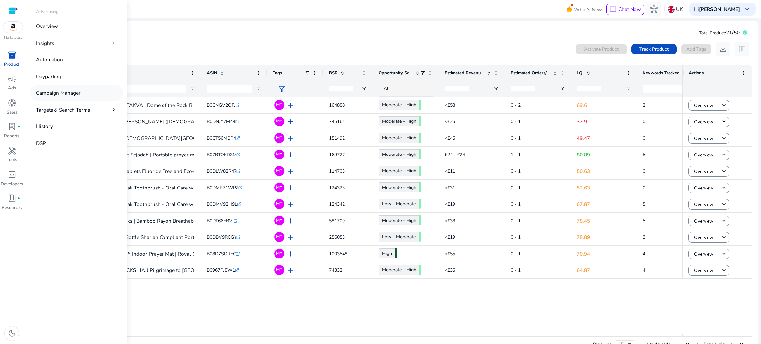  Describe the element at coordinates (629, 9) in the screenshot. I see `span: Chat Now` at that location.